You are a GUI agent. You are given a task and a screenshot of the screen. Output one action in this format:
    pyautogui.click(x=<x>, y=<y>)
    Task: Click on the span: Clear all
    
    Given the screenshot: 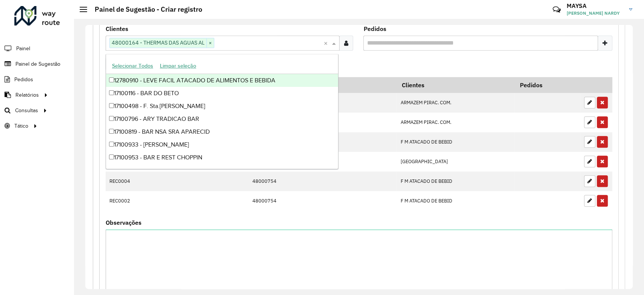 What is the action you would take?
    pyautogui.click(x=327, y=43)
    